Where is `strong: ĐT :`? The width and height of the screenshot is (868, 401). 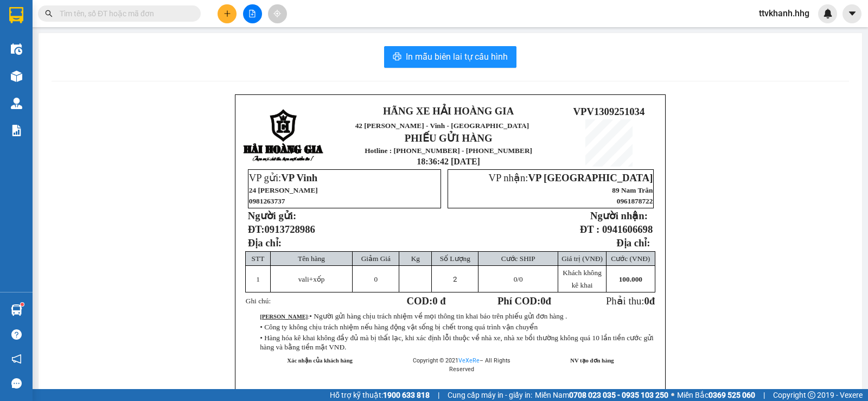 strong: ĐT : is located at coordinates (590, 229).